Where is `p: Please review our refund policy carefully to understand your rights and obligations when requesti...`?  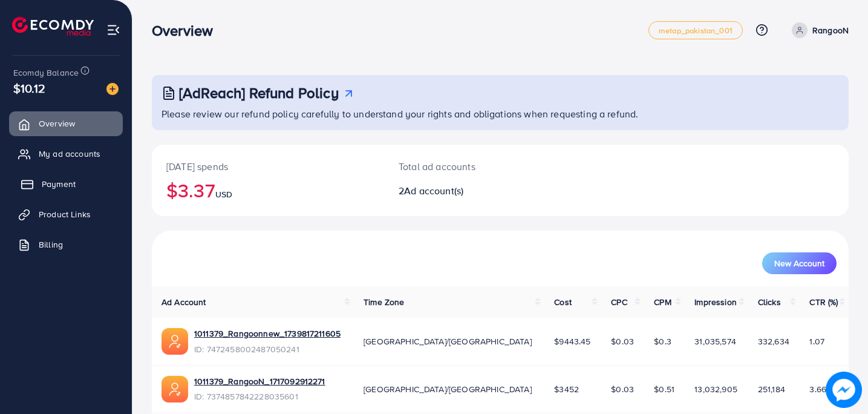 p: Please review our refund policy carefully to understand your rights and obligations when requesti... is located at coordinates (501, 114).